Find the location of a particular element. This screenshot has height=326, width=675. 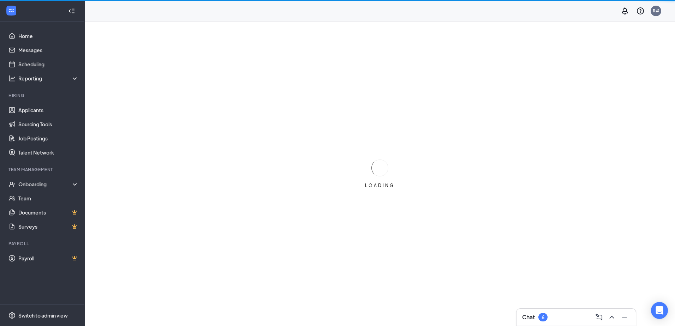

a: Team is located at coordinates (48, 198).